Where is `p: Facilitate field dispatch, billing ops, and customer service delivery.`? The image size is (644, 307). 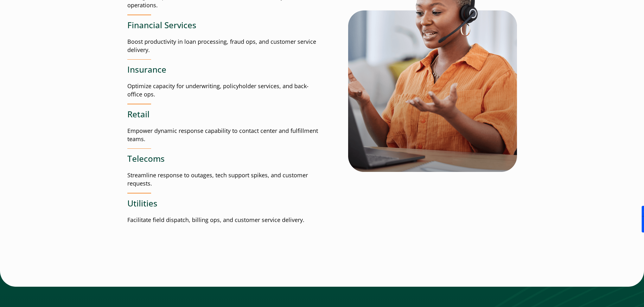 p: Facilitate field dispatch, billing ops, and customer service delivery. is located at coordinates (225, 220).